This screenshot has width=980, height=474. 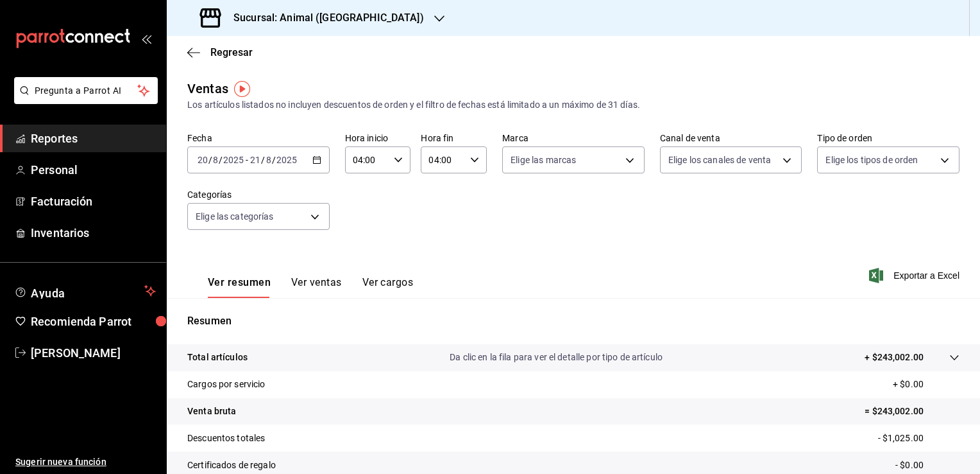 I want to click on p: = $243,002.00, so click(x=913, y=411).